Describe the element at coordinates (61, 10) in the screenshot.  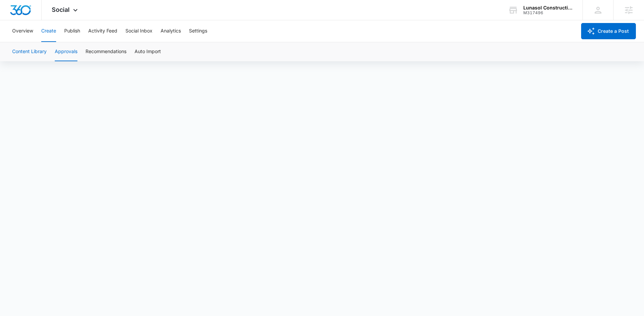
I see `span: Social` at that location.